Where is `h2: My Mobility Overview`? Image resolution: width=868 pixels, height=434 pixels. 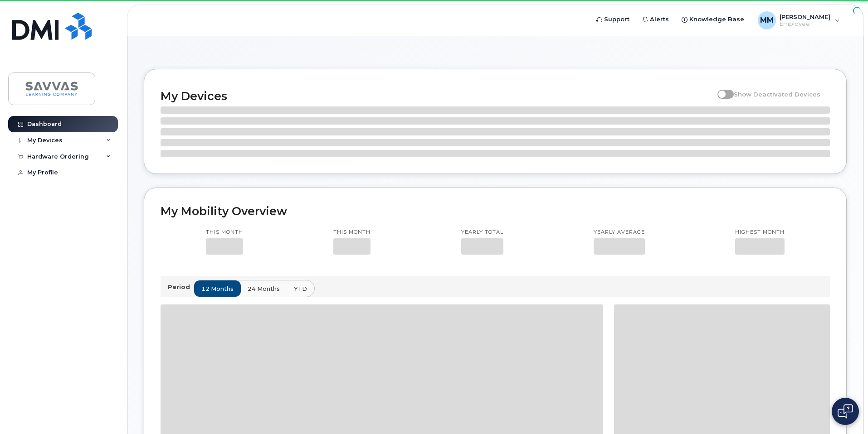
h2: My Mobility Overview is located at coordinates (495, 211).